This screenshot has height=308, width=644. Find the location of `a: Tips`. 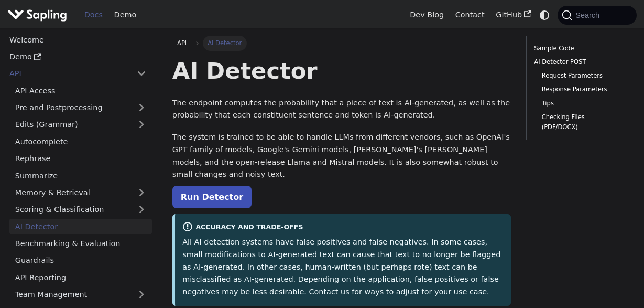

a: Tips is located at coordinates (581, 103).